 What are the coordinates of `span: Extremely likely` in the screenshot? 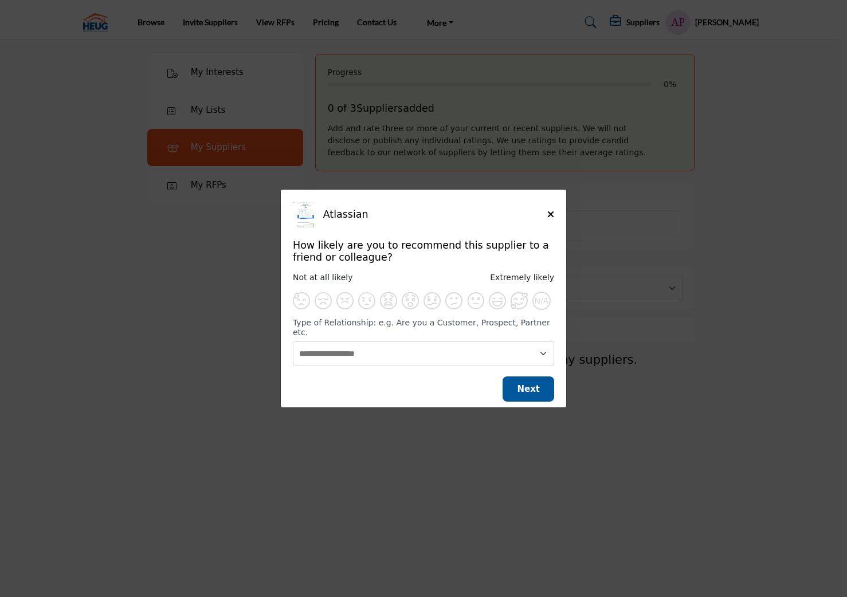 It's located at (522, 278).